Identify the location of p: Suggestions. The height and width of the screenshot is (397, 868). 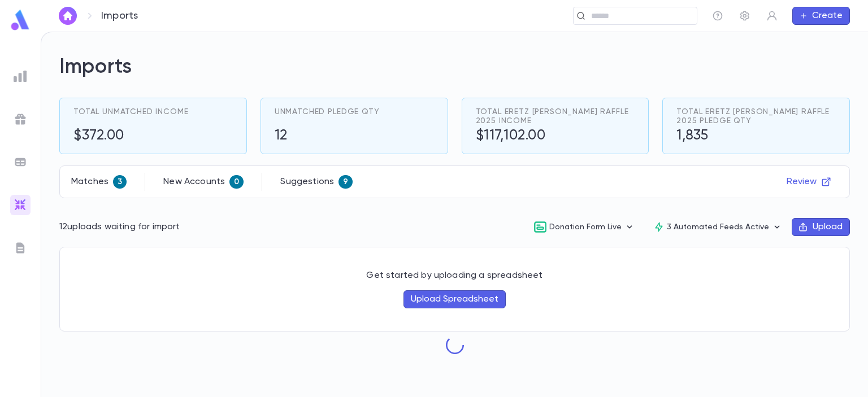
(307, 182).